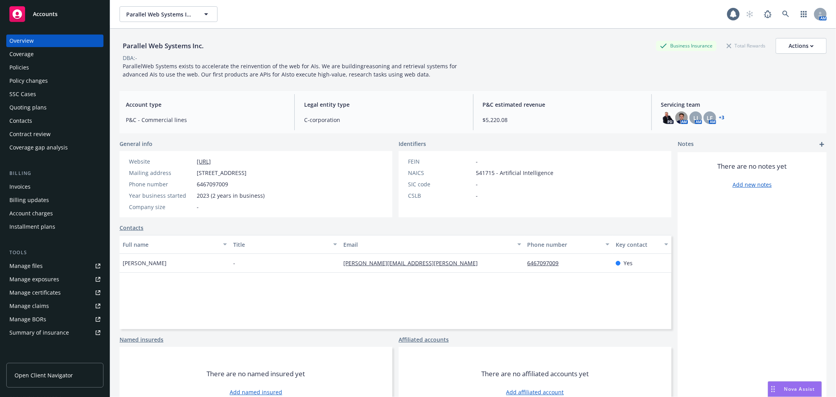 This screenshot has width=836, height=397. What do you see at coordinates (281, 244) in the screenshot?
I see `div: Title` at bounding box center [281, 244].